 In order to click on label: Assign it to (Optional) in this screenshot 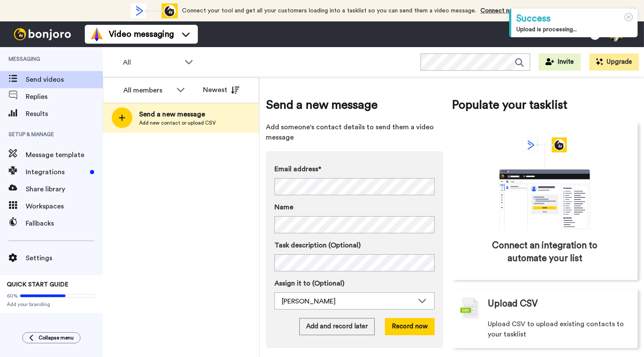, I will do `click(355, 283)`.